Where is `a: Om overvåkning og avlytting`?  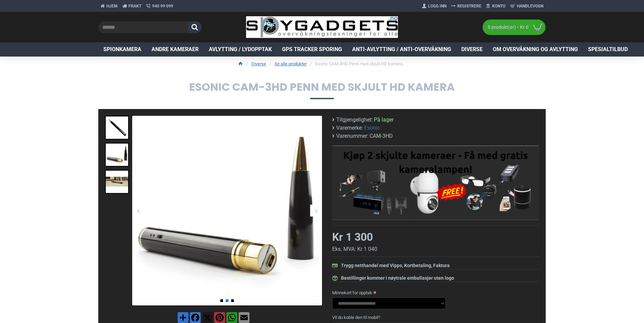
a: Om overvåkning og avlytting is located at coordinates (535, 49).